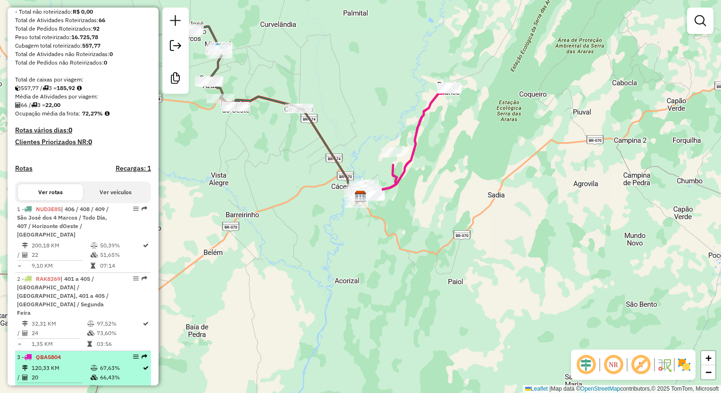  Describe the element at coordinates (48, 357) in the screenshot. I see `span: QBA5804` at that location.